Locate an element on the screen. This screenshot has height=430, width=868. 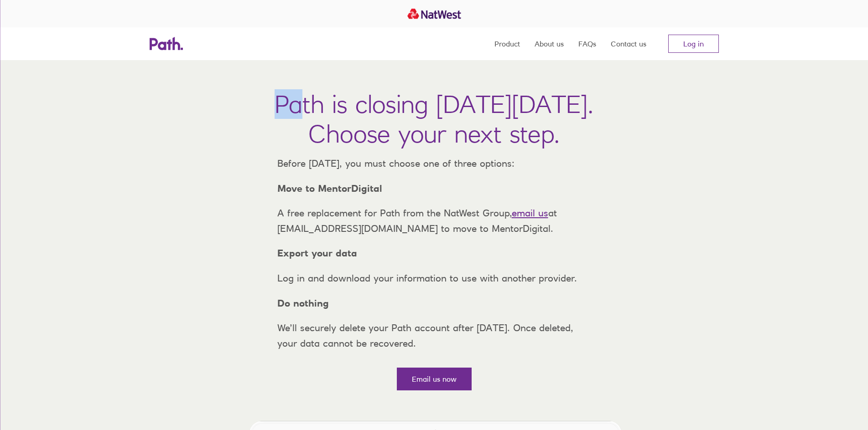
strong: Export your data is located at coordinates (317, 253).